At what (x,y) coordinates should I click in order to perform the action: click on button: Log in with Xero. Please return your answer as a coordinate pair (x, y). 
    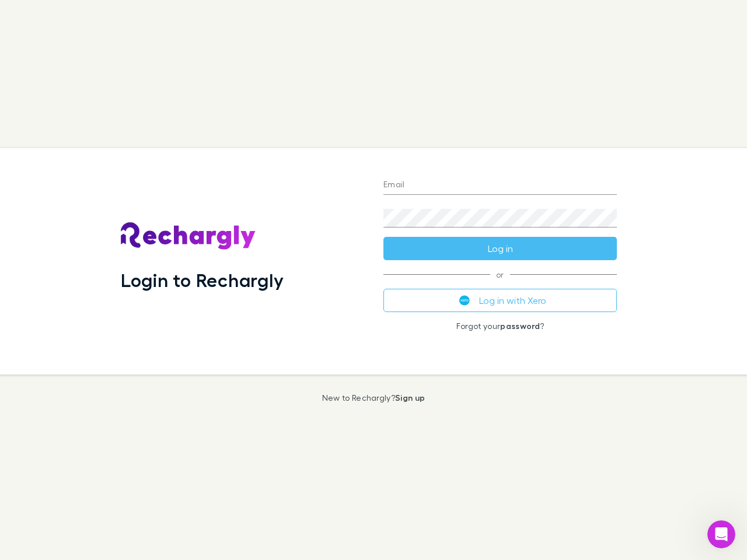
    Looking at the image, I should click on (500, 301).